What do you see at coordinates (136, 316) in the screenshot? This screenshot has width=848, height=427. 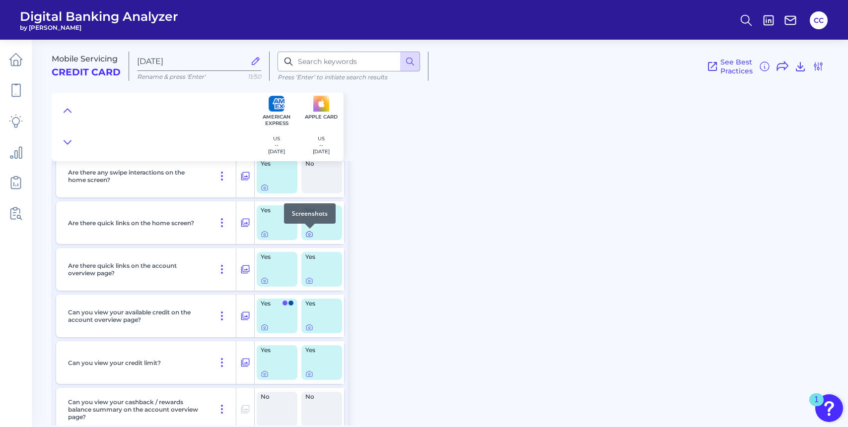 I see `p: Can you view your available credit on the account overview page?` at bounding box center [136, 316].